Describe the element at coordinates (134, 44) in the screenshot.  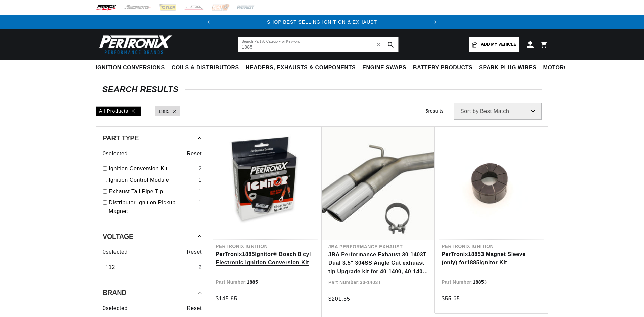
I see `img: Pertronix` at that location.